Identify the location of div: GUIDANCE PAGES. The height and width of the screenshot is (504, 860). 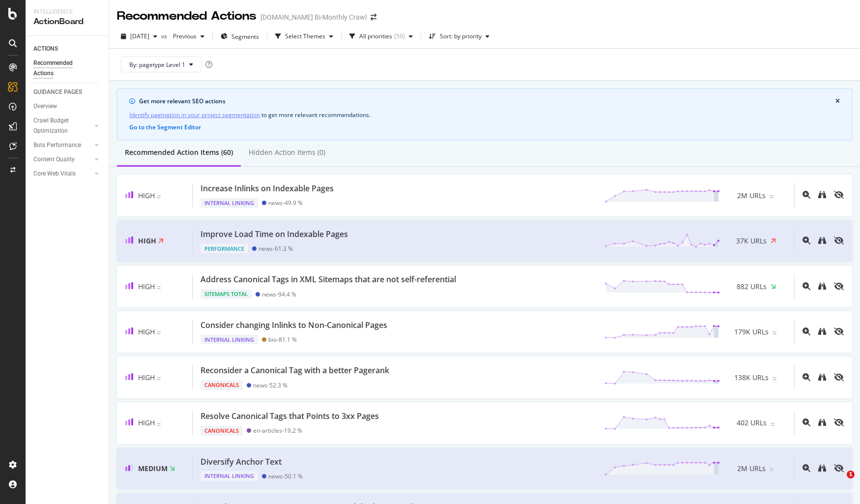
(57, 92).